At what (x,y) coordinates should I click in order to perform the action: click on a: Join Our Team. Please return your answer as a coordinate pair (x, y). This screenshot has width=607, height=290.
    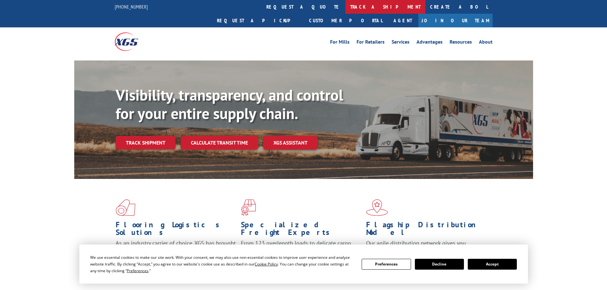
    Looking at the image, I should click on (455, 20).